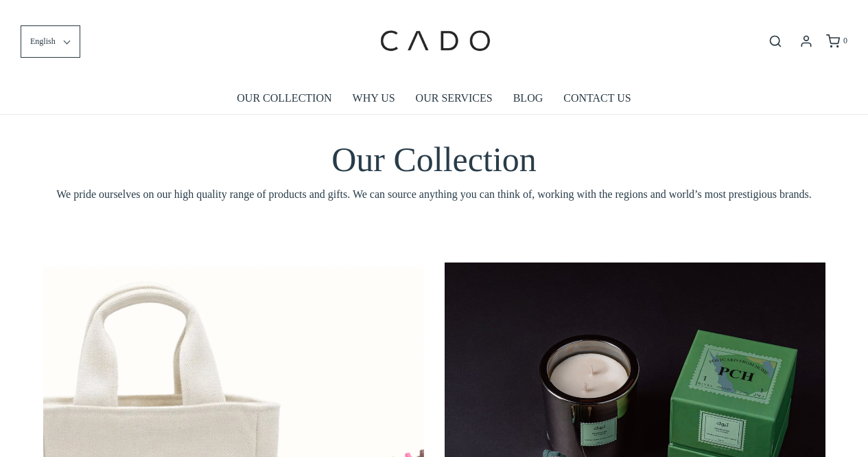 This screenshot has height=457, width=868. What do you see at coordinates (50, 41) in the screenshot?
I see `button: English` at bounding box center [50, 41].